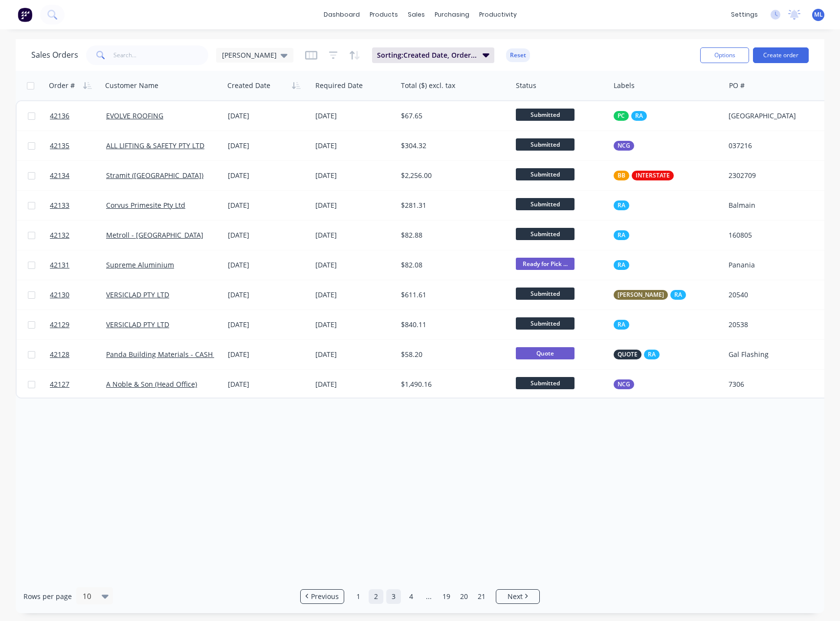 The width and height of the screenshot is (840, 621). Describe the element at coordinates (775, 384) in the screenshot. I see `div: 7306` at that location.